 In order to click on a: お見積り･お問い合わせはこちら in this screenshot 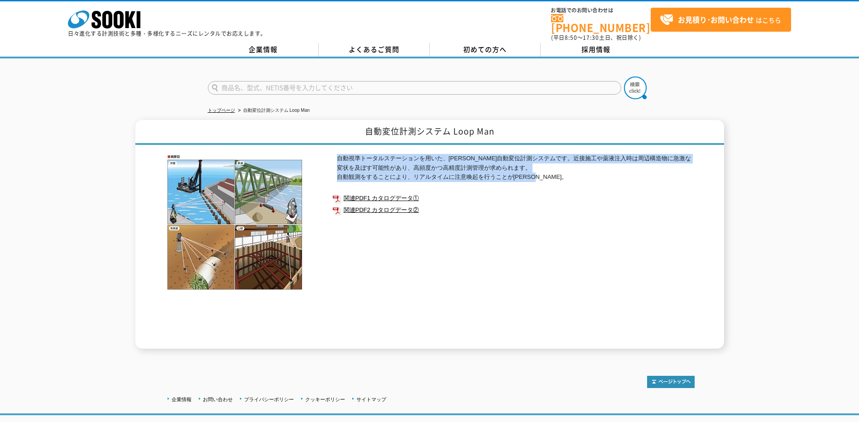, I will do `click(721, 19)`.